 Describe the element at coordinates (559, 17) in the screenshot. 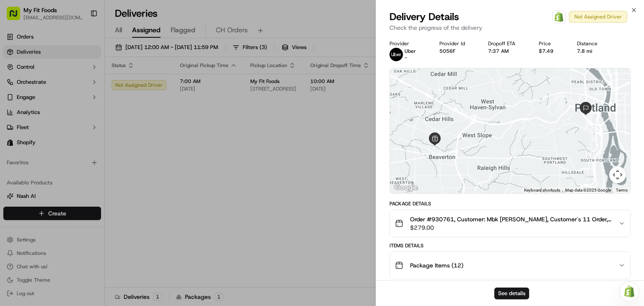

I see `img: Shopify` at that location.